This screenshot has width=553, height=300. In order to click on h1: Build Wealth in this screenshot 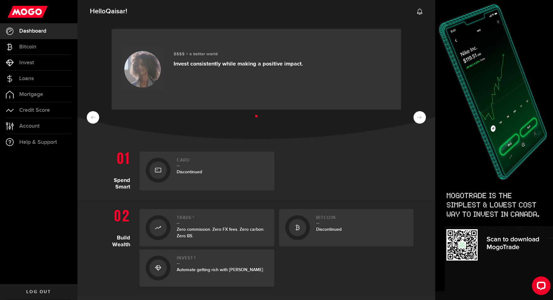, I will do `click(117, 246)`.